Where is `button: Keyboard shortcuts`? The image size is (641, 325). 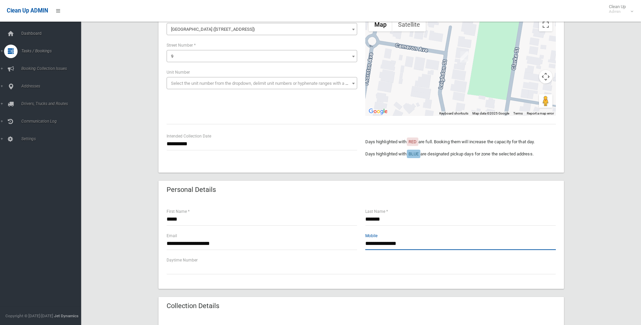 button: Keyboard shortcuts is located at coordinates (454, 114).